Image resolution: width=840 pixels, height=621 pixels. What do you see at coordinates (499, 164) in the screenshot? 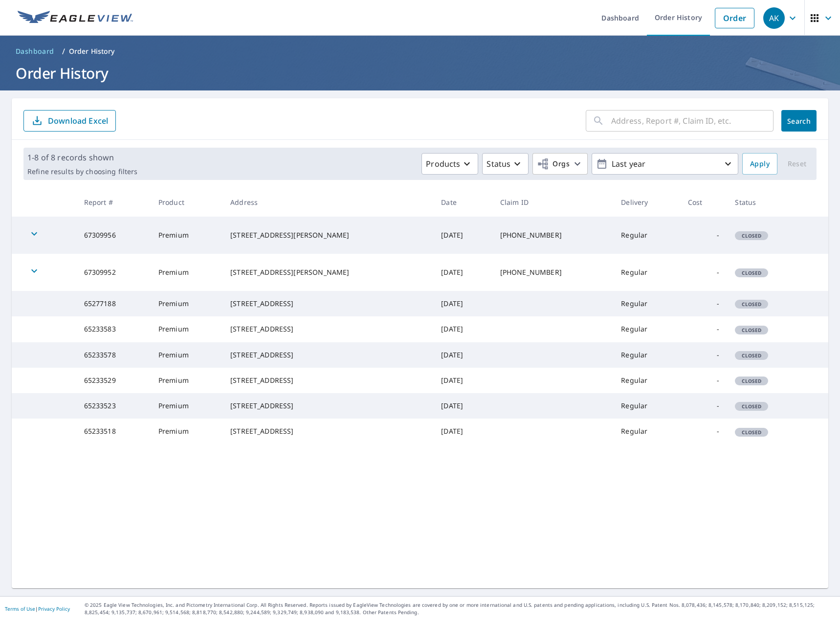
I see `p: Status` at bounding box center [499, 164].